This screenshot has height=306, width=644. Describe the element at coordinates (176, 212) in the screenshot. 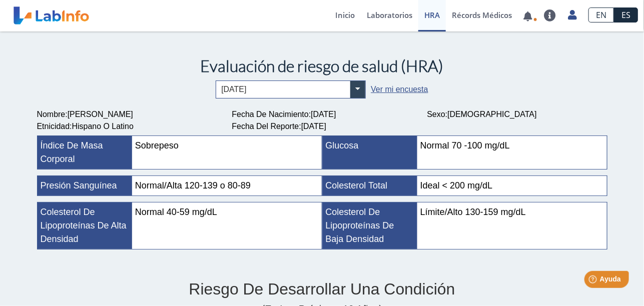

I see `span: Normal 40-59 mg/dL` at that location.